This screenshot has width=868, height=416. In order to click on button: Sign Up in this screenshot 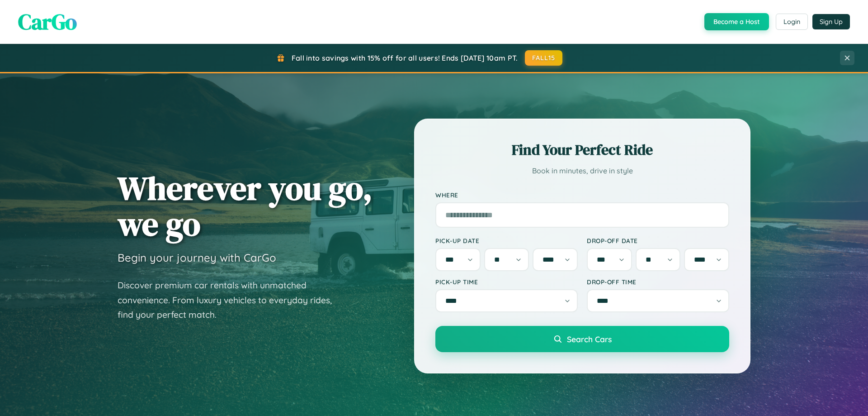, I will do `click(831, 22)`.